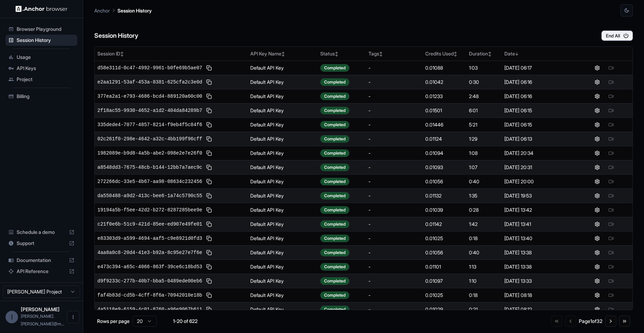  What do you see at coordinates (185, 321) in the screenshot?
I see `div: 1-20 of 622` at bounding box center [185, 321].